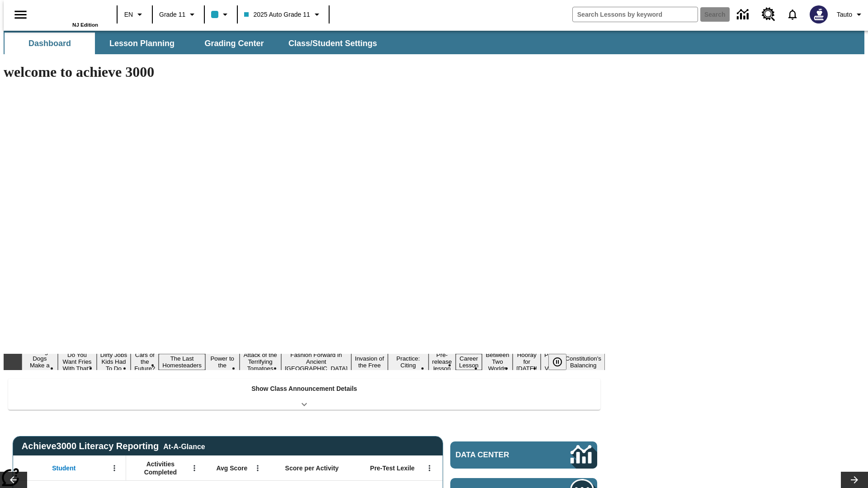  What do you see at coordinates (792, 14) in the screenshot?
I see `a: Notifications` at bounding box center [792, 14].